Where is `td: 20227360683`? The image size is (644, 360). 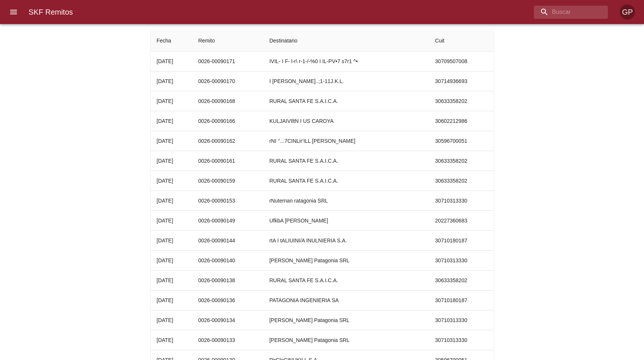
td: 20227360683 is located at coordinates (461, 221).